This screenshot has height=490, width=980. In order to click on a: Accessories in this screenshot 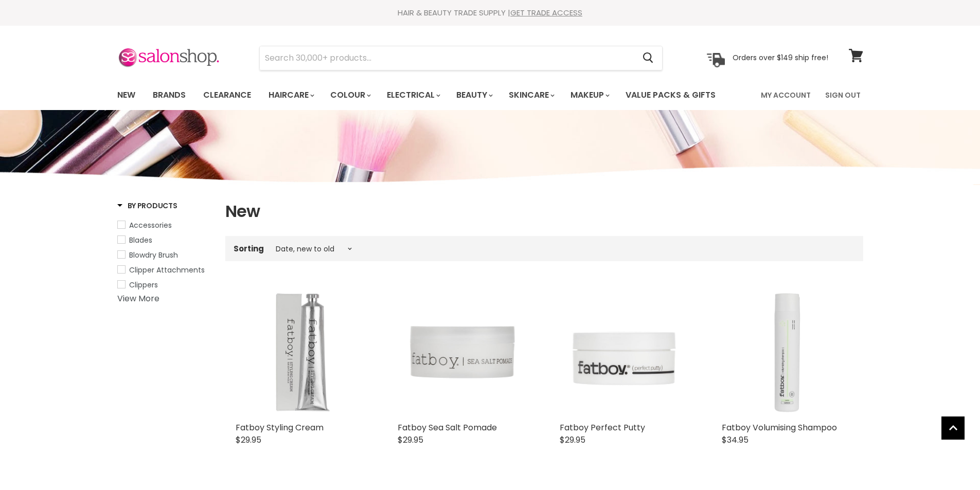, I will do `click(165, 225)`.